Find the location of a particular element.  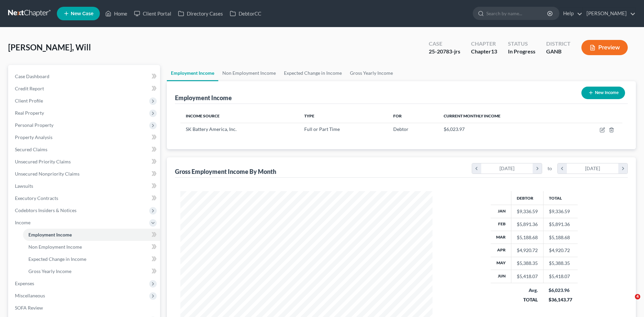

div: GANB is located at coordinates (559, 51).